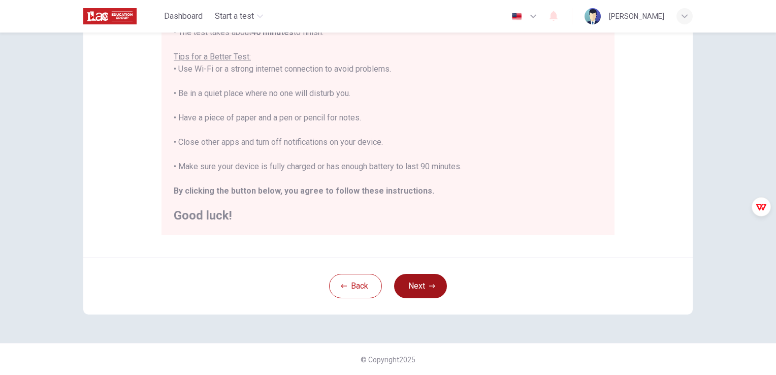 The height and width of the screenshot is (375, 776). Describe the element at coordinates (304, 190) in the screenshot. I see `b: By clicking the button below, you agree to follow these instructions.` at that location.